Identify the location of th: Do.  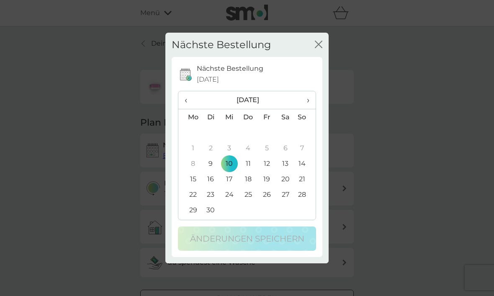
(248, 117).